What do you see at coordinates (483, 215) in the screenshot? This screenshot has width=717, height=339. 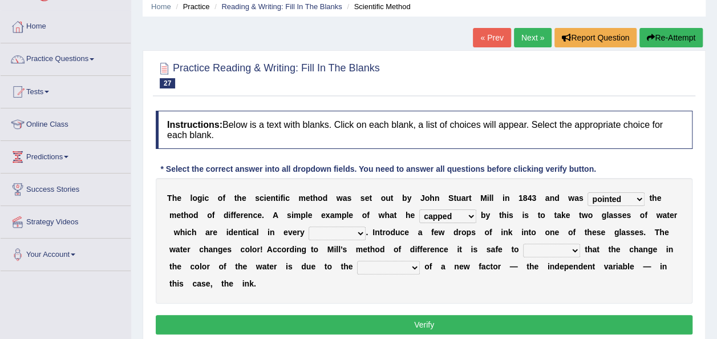 I see `b: b` at bounding box center [483, 215].